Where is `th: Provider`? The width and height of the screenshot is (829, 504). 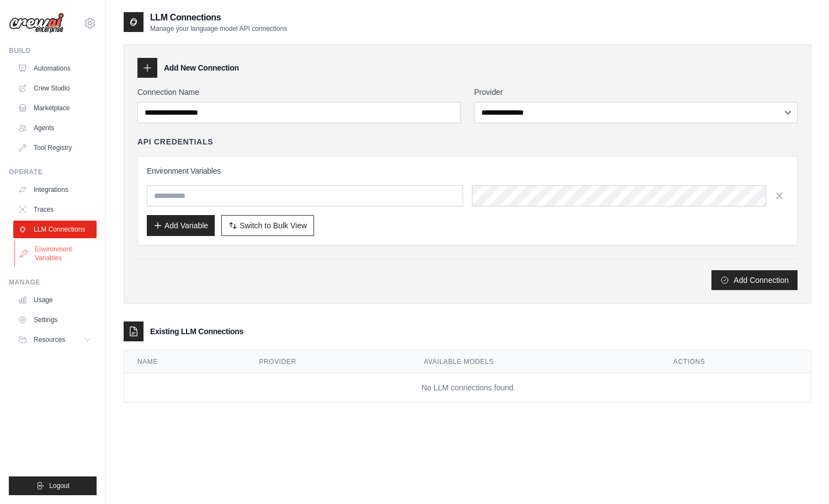 th: Provider is located at coordinates (327, 361).